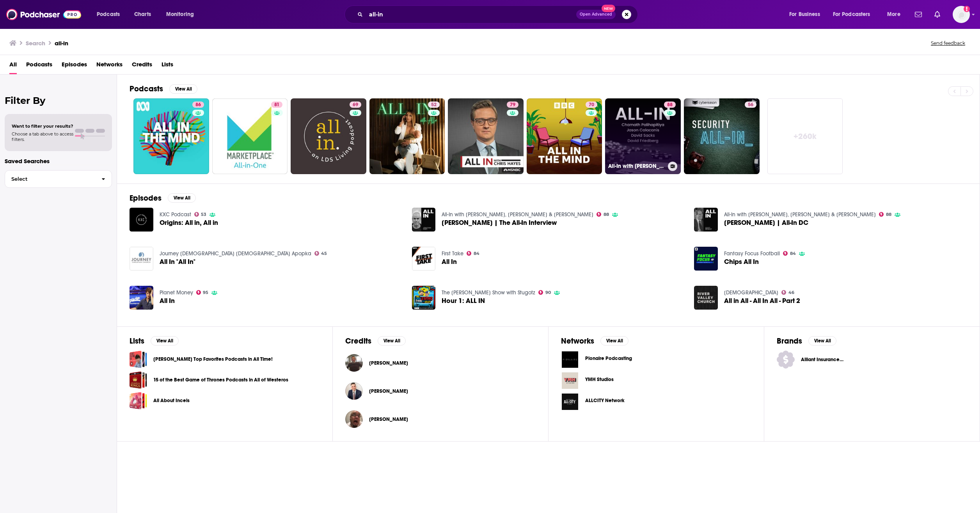  I want to click on span: More, so click(893, 15).